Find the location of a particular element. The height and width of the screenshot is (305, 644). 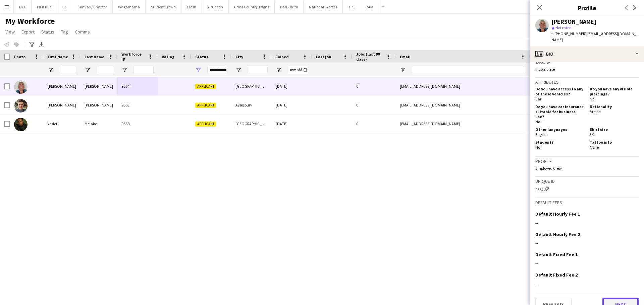

span: My Workforce is located at coordinates (30, 21).